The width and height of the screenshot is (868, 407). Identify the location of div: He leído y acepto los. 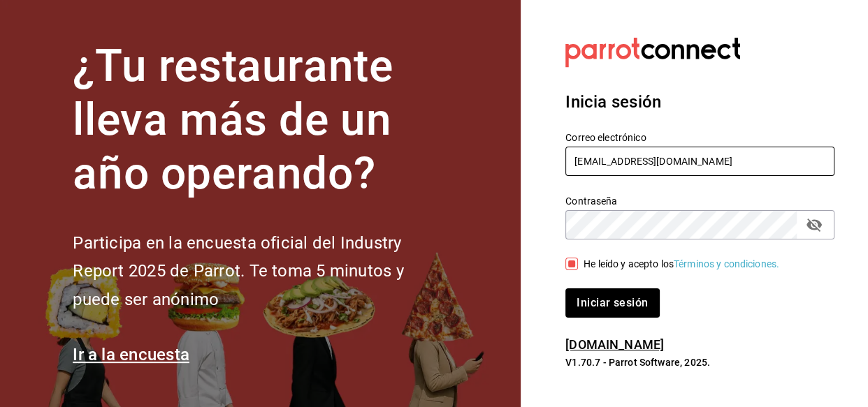
(681, 264).